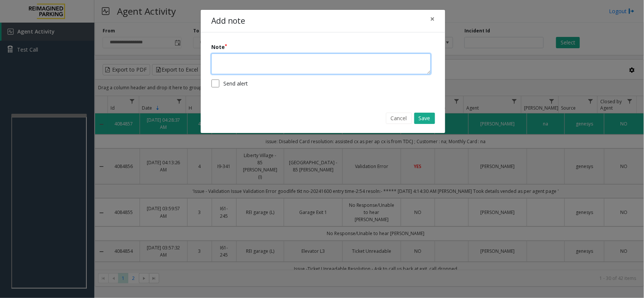 The width and height of the screenshot is (644, 298). Describe the element at coordinates (219, 47) in the screenshot. I see `label: Note` at that location.